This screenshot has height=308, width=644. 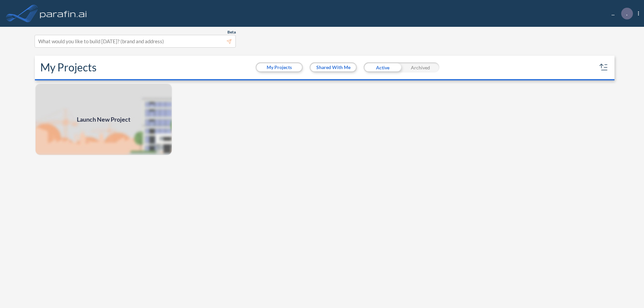 I want to click on a: Launch New Project, so click(x=104, y=120).